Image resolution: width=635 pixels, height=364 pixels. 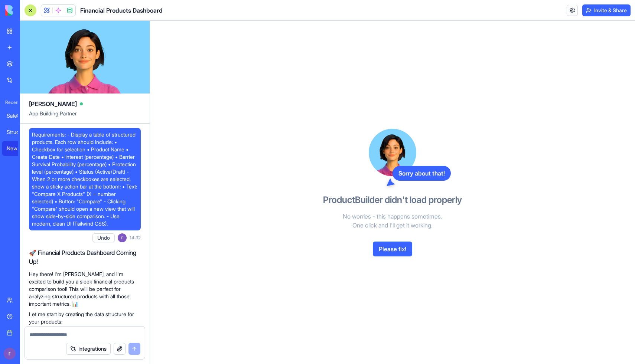 What do you see at coordinates (17, 148) in the screenshot?
I see `div: New App` at bounding box center [17, 148].